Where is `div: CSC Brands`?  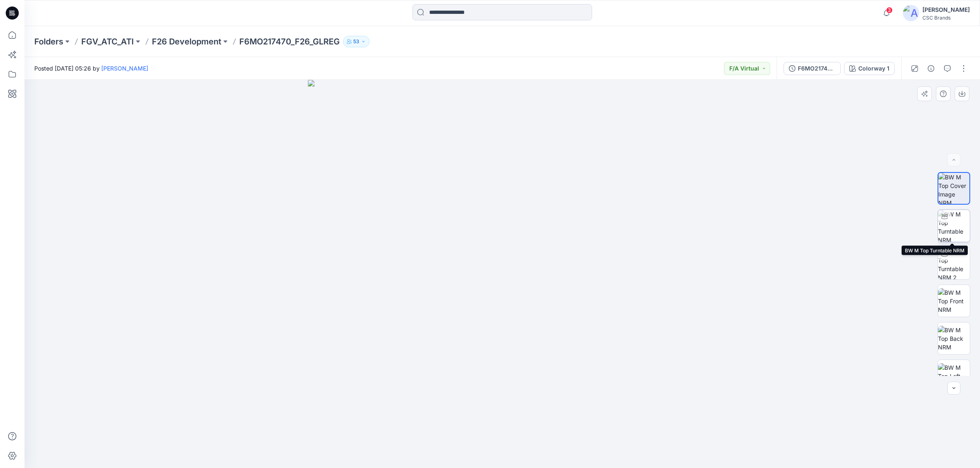 div: CSC Brands is located at coordinates (946, 18).